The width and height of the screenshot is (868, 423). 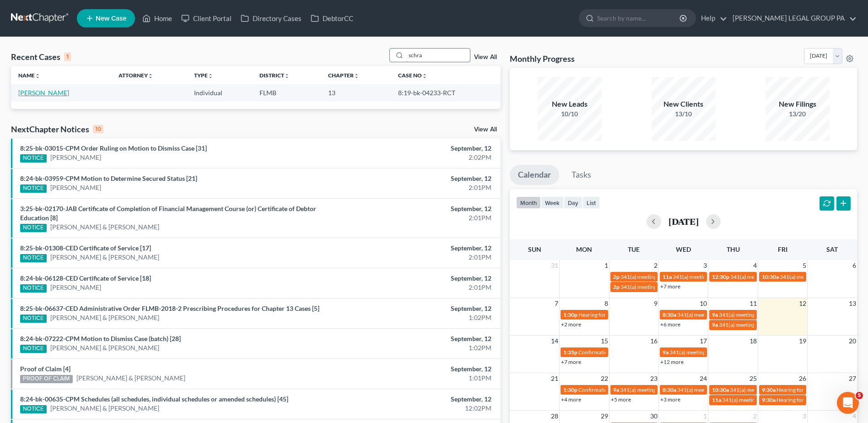 I want to click on a: Client Portal, so click(x=206, y=18).